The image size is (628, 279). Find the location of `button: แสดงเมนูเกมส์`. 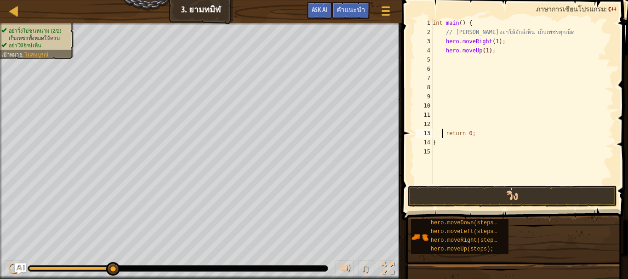

button: แสดงเมนูเกมส์ is located at coordinates (385, 12).